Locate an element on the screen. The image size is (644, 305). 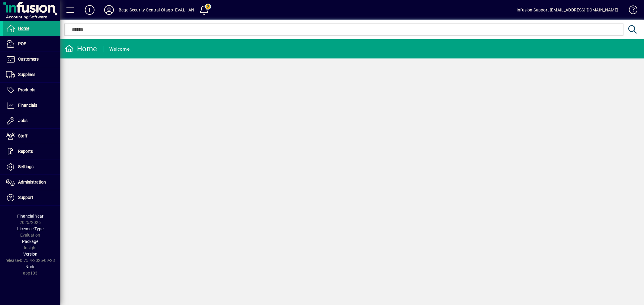
span: Products is located at coordinates (26, 90).